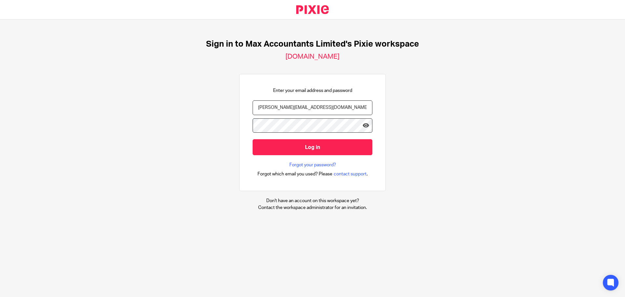 The image size is (625, 297). Describe the element at coordinates (313, 207) in the screenshot. I see `p: Contact the workspace administrator for an invitation.` at that location.